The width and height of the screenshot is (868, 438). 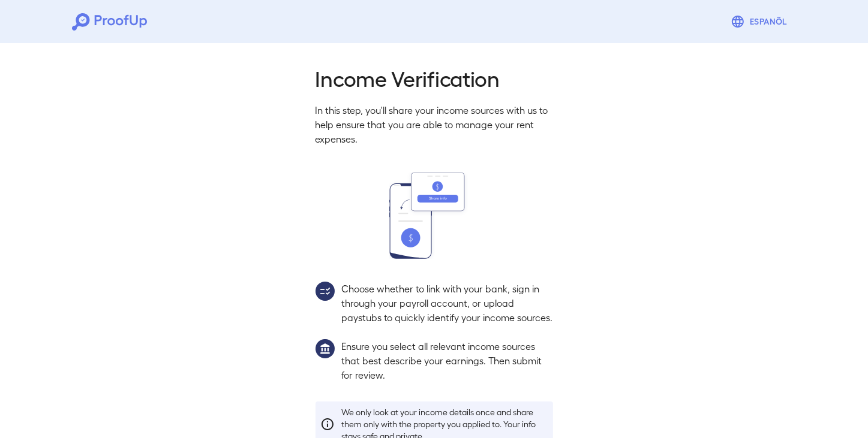 I want to click on button: Espanõl, so click(x=761, y=22).